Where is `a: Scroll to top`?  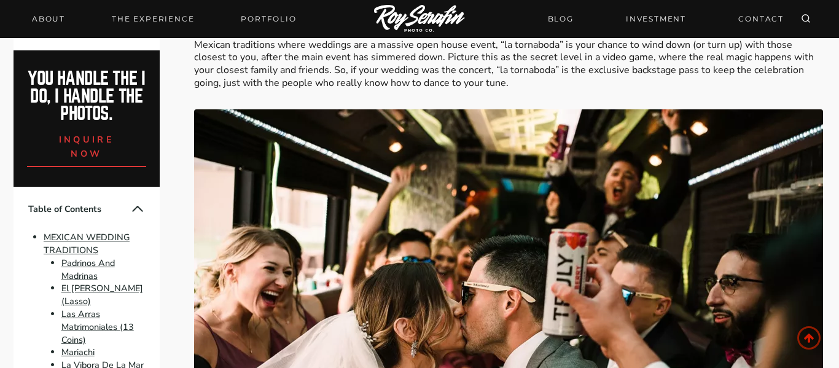 a: Scroll to top is located at coordinates (808, 338).